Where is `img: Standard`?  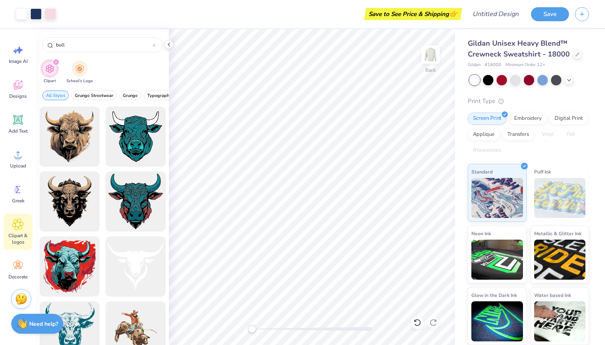
img: Standard is located at coordinates (497, 198).